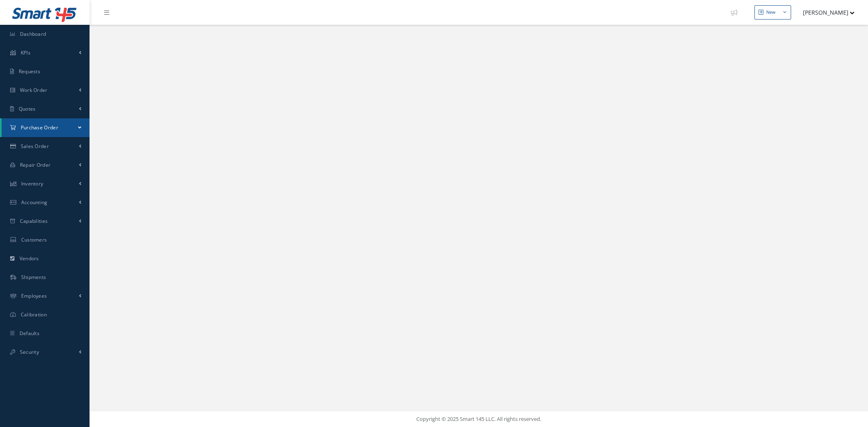  What do you see at coordinates (29, 352) in the screenshot?
I see `span: Security` at bounding box center [29, 352].